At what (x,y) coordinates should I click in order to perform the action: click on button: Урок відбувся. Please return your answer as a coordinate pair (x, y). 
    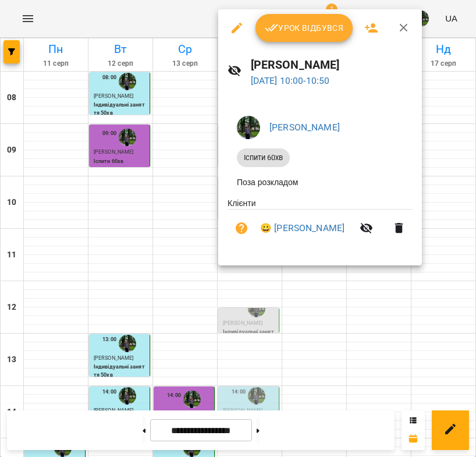
    Looking at the image, I should click on (305, 28).